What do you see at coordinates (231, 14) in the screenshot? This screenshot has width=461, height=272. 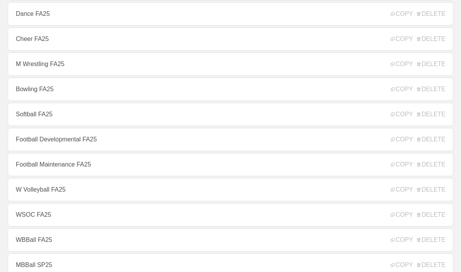 I see `a: Dance FA25` at bounding box center [231, 14].